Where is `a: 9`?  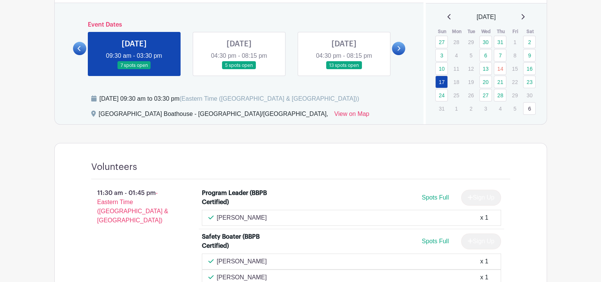
a: 9 is located at coordinates (529, 55).